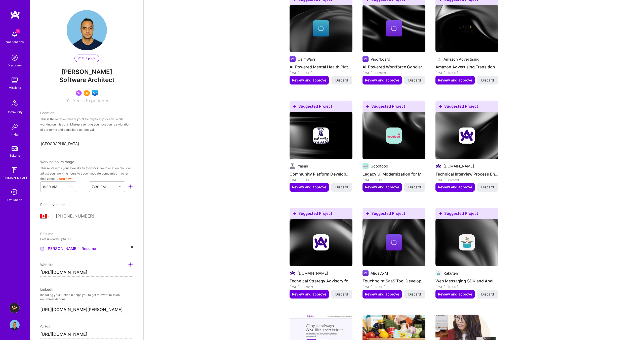 The image size is (644, 340). Describe the element at coordinates (98, 186) in the screenshot. I see `div: 7:30 PM` at that location.